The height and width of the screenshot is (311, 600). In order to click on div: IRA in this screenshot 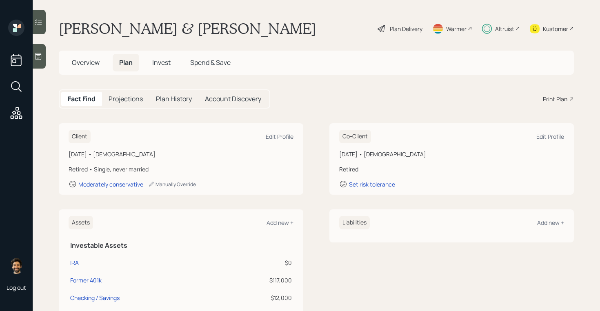, I will do `click(74, 262)`.